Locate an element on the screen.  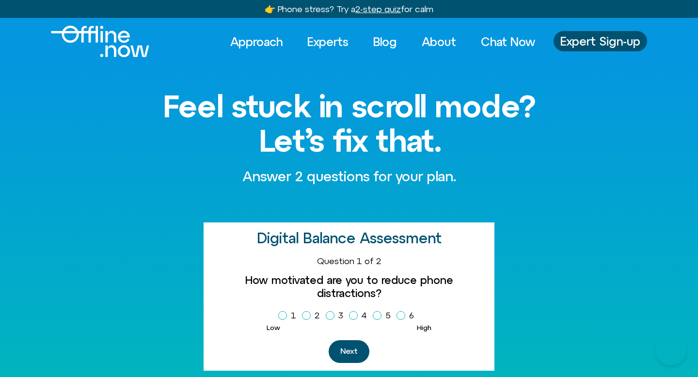
div: Logo is located at coordinates (92, 41).